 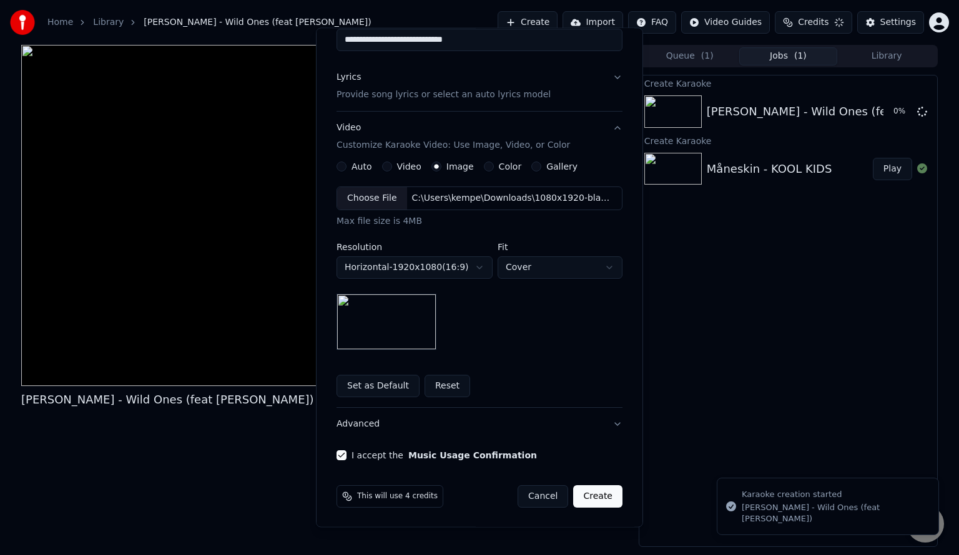 What do you see at coordinates (479, 424) in the screenshot?
I see `button: Advanced` at bounding box center [479, 424].